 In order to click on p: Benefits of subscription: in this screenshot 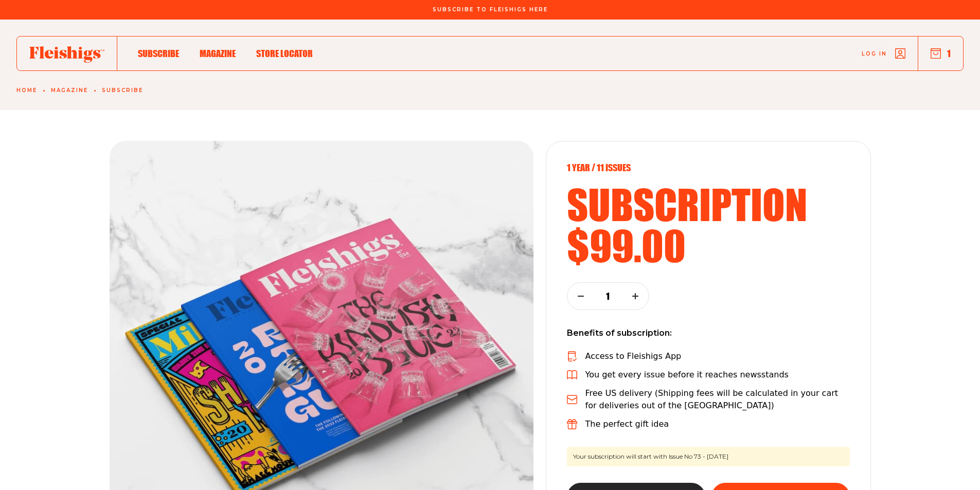, I will do `click(709, 334)`.